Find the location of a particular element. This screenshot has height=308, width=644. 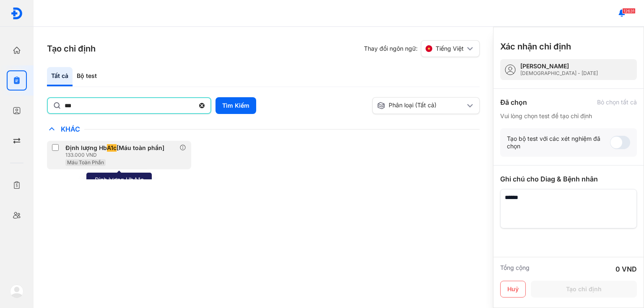

h3: Xác nhận chỉ định is located at coordinates (535, 47).